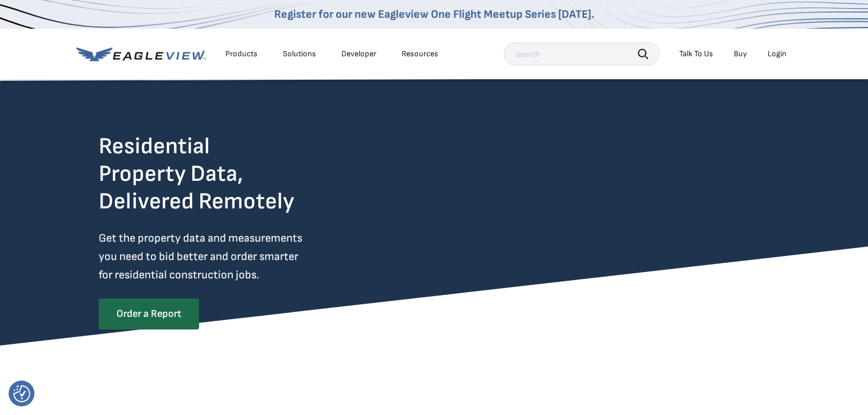 The image size is (868, 415). I want to click on div: Resources, so click(420, 54).